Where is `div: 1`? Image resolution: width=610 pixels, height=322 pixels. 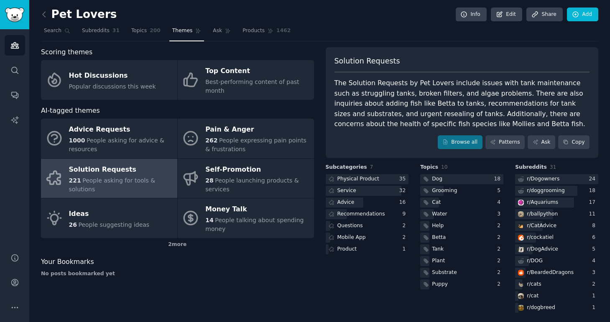 div: 1 is located at coordinates (595, 308).